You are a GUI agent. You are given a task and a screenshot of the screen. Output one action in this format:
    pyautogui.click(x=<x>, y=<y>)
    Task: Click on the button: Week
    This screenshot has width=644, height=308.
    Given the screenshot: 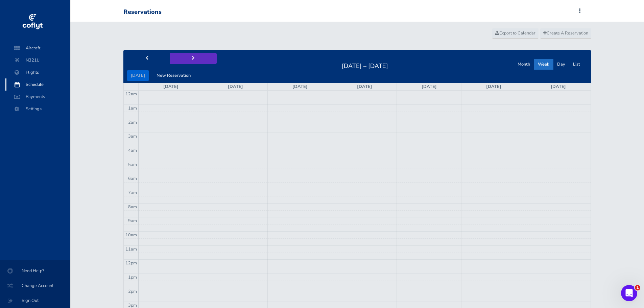 What is the action you would take?
    pyautogui.click(x=543, y=64)
    